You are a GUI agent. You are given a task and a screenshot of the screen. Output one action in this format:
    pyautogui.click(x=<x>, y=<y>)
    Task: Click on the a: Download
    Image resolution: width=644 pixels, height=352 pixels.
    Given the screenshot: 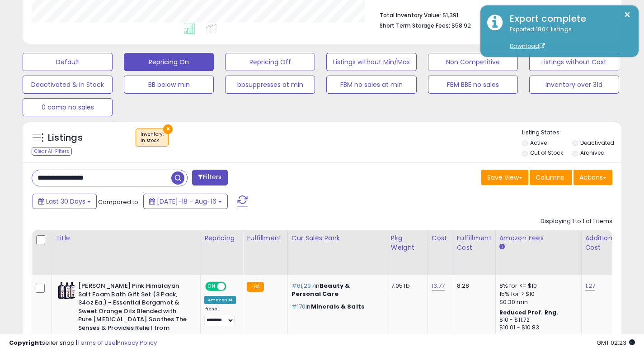 What is the action you would take?
    pyautogui.click(x=528, y=46)
    